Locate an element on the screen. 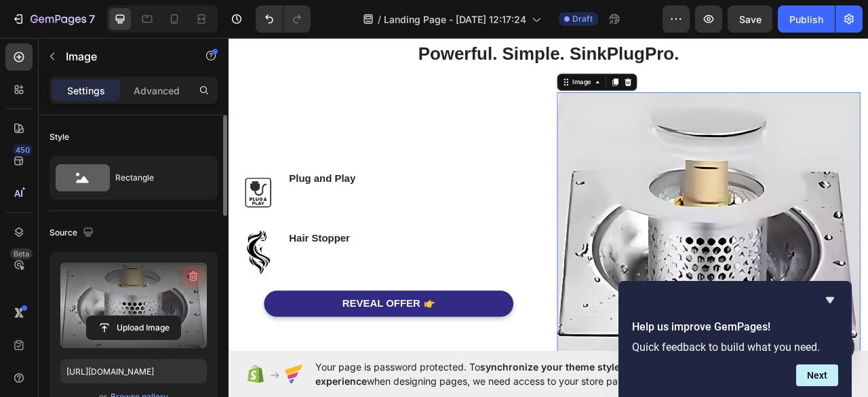 Image resolution: width=868 pixels, height=397 pixels. div: Style is located at coordinates (59, 137).